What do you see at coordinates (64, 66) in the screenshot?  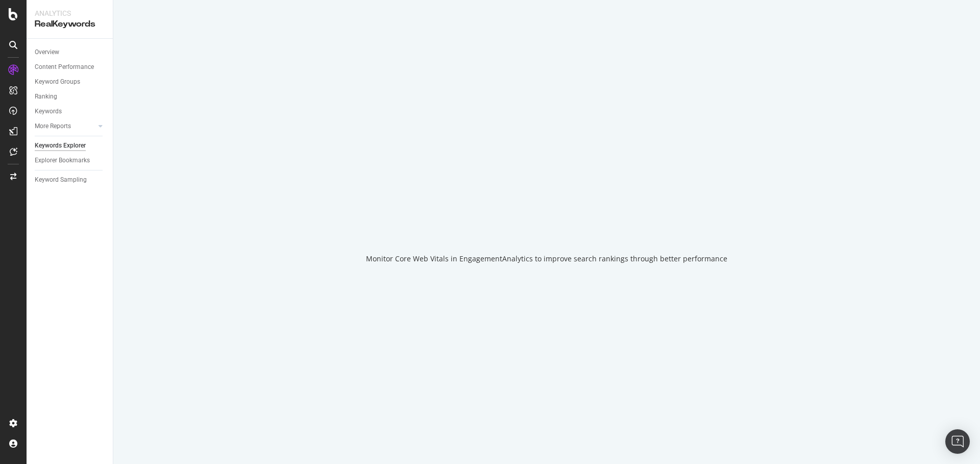 I see `div: Content Performance` at bounding box center [64, 66].